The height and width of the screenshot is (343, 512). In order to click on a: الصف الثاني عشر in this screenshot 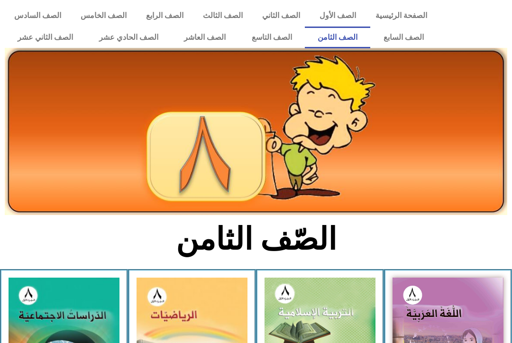, I will do `click(46, 37)`.